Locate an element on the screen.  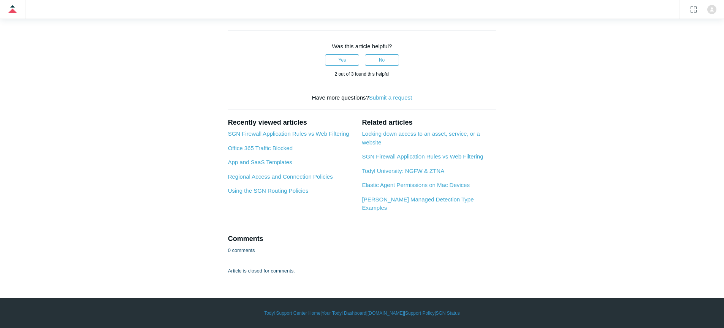
p: 0 comments is located at coordinates (241, 250).